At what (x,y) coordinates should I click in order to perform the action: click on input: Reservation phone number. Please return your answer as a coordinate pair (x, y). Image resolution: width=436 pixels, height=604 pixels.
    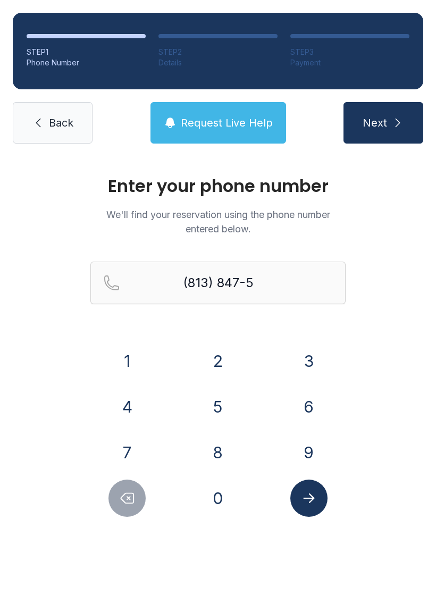
    Looking at the image, I should click on (218, 283).